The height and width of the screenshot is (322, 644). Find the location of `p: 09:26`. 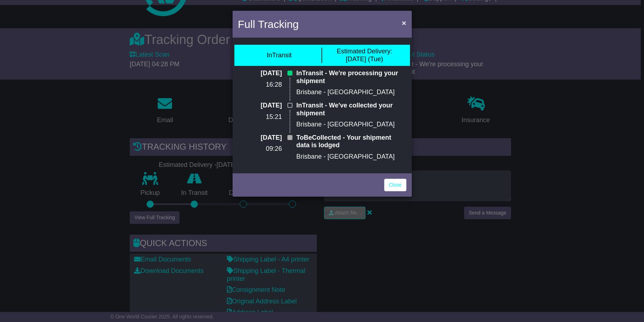

p: 09:26 is located at coordinates (260, 149).